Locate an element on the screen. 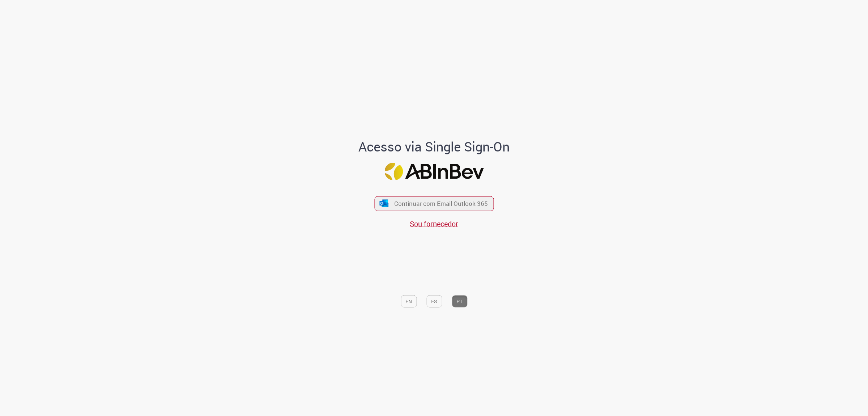 The width and height of the screenshot is (868, 416). img: ícone Azure/Microsoft 360 is located at coordinates (384, 203).